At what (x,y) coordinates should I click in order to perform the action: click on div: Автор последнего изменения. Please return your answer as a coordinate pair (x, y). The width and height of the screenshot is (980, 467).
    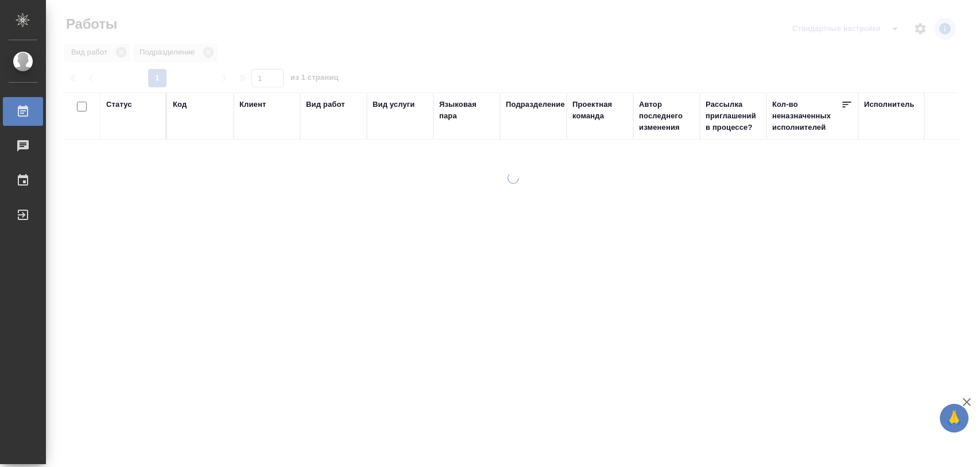
    Looking at the image, I should click on (667, 116).